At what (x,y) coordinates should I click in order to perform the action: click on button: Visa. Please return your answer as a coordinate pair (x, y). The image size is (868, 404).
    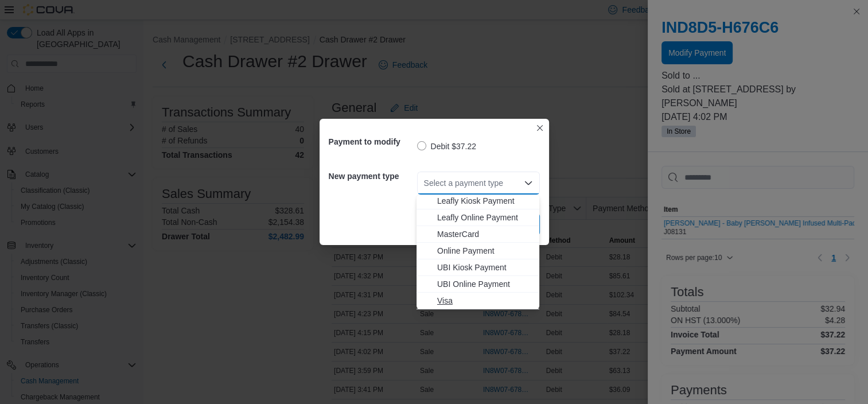
    Looking at the image, I should click on (478, 301).